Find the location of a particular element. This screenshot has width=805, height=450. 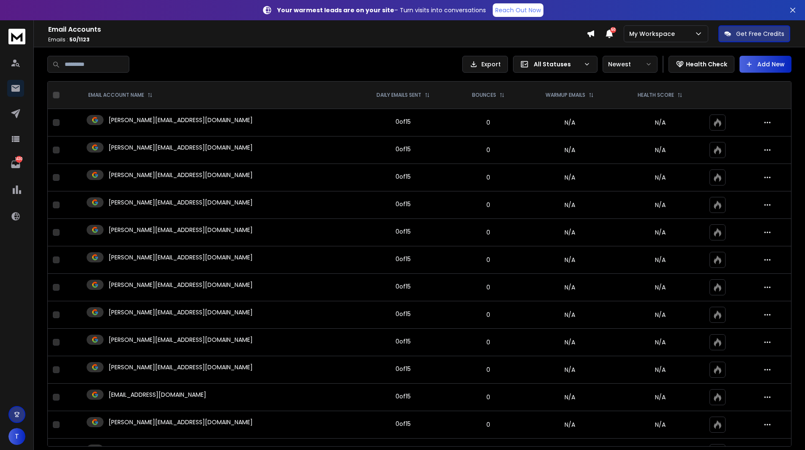

p: WARMUP EMAILS is located at coordinates (565, 95).